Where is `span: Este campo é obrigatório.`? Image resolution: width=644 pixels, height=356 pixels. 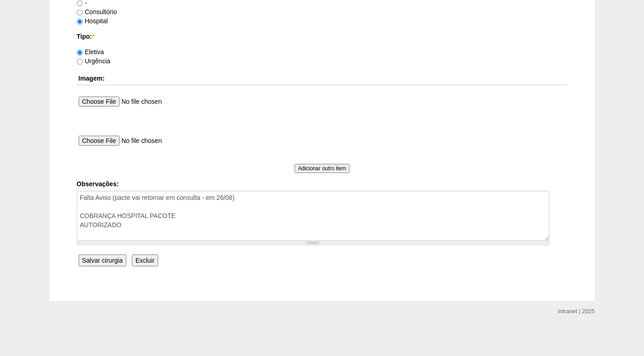 span: Este campo é obrigatório. is located at coordinates (92, 36).